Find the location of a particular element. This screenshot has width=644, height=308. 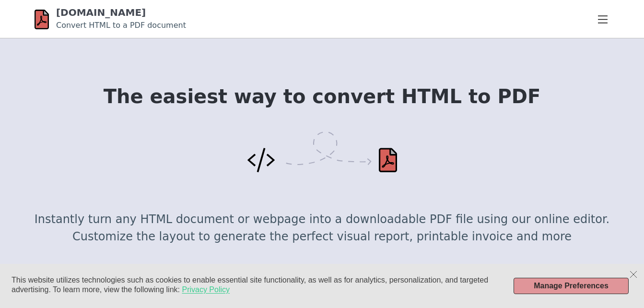

h1: The easiest way to convert HTML to PDF is located at coordinates (322, 96).